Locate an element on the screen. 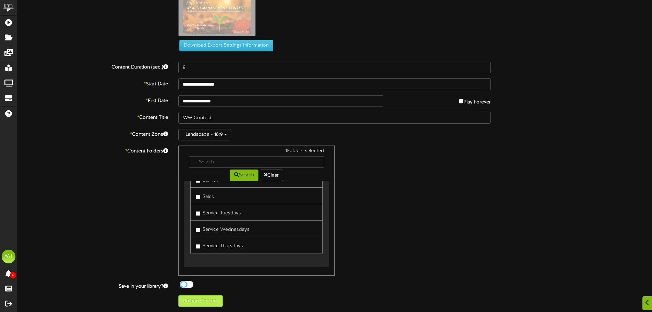  input: -- Search -- is located at coordinates (256, 162).